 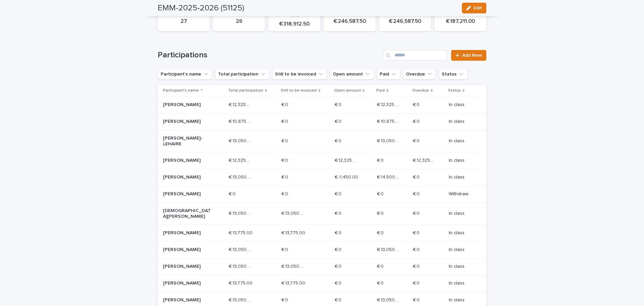 I want to click on button: Paid, so click(x=388, y=74).